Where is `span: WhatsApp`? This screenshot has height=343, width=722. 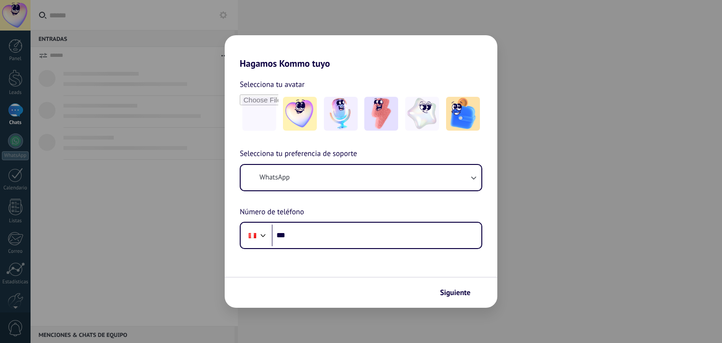
span: WhatsApp is located at coordinates (274, 178).